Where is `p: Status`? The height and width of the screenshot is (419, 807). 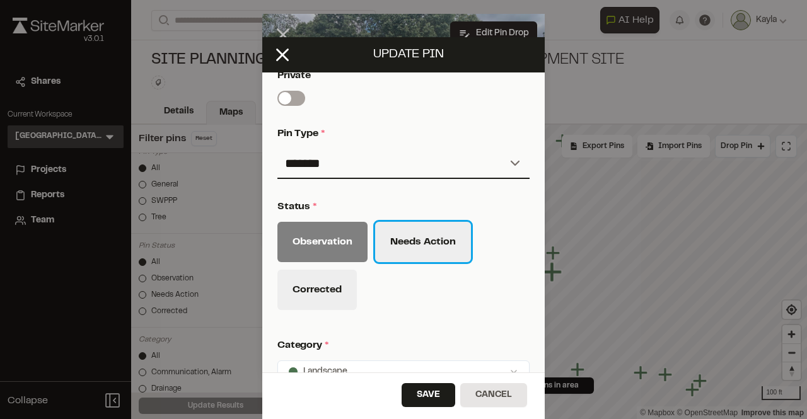
p: Status is located at coordinates (401, 207).